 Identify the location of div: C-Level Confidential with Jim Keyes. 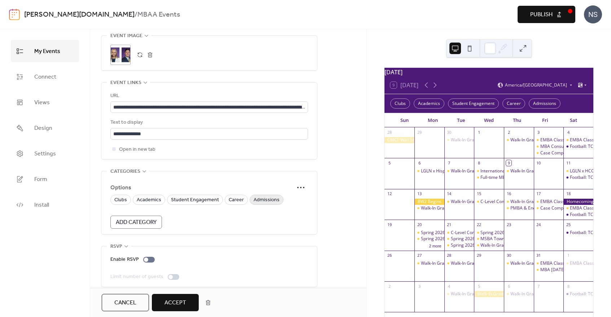
(459, 232).